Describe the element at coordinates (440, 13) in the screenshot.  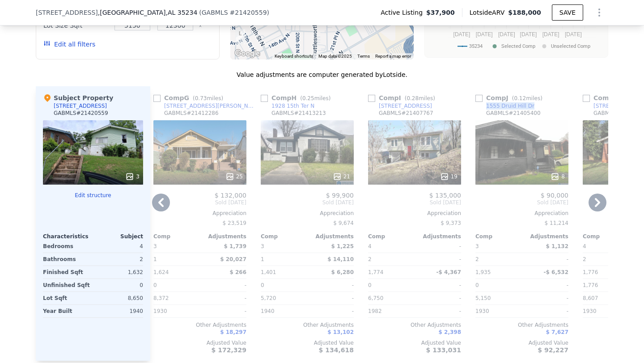
I see `span: $37,900` at that location.